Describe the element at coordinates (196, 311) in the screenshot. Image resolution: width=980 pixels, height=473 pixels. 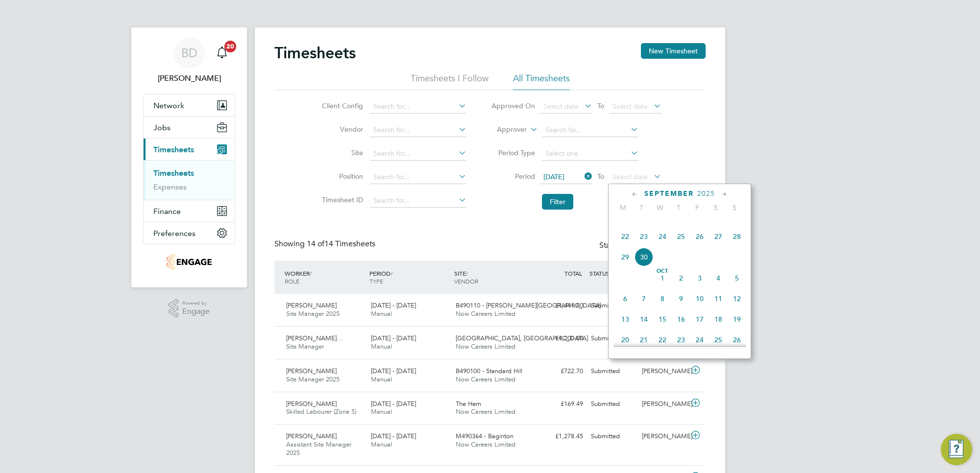
I see `span: Engage` at that location.